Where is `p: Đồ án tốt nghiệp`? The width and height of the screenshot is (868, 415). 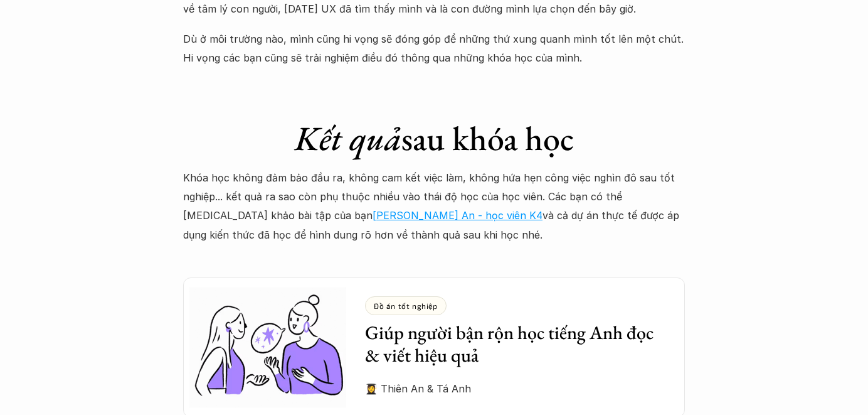 p: Đồ án tốt nghiệp is located at coordinates (406, 306).